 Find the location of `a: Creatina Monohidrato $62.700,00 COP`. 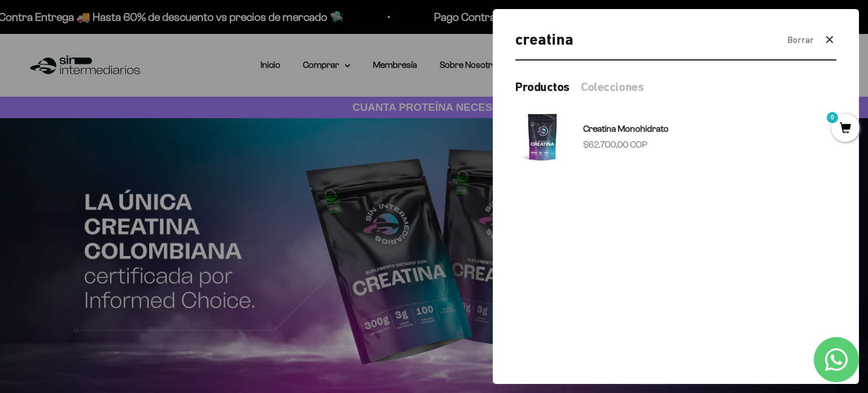

a: Creatina Monohidrato $62.700,00 COP is located at coordinates (676, 137).